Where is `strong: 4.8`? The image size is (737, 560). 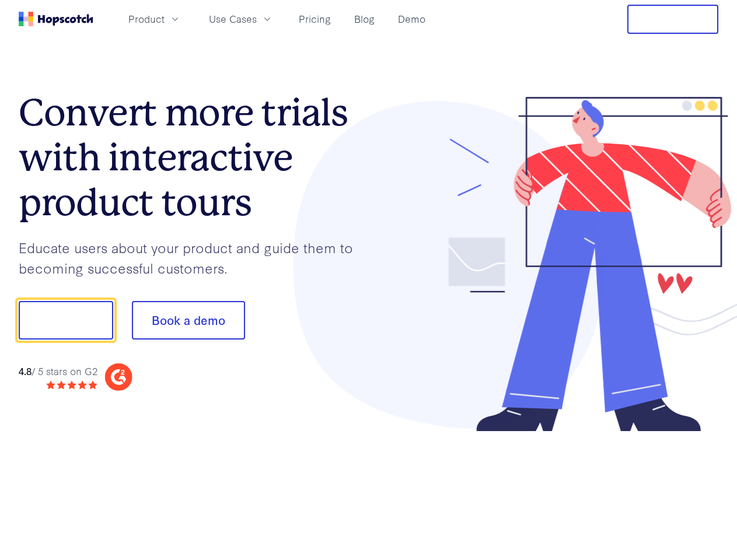
strong: 4.8 is located at coordinates (25, 371).